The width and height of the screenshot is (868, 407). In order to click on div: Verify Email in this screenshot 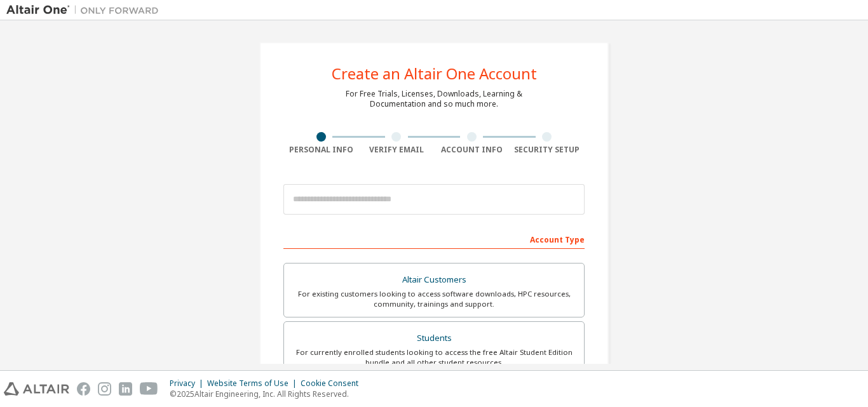, I will do `click(397, 150)`.